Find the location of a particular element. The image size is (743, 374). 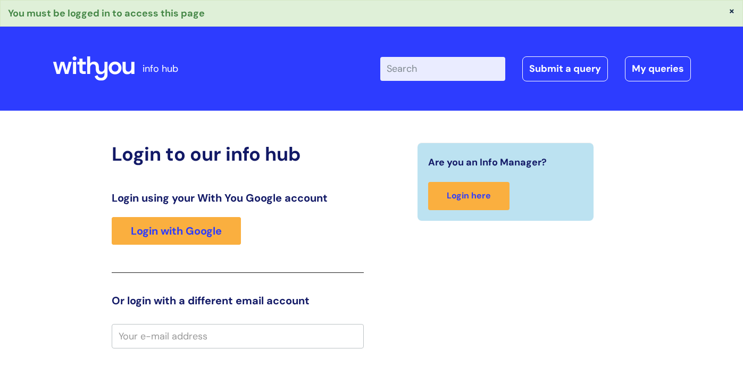

h3: Login using your With You Google account is located at coordinates (238, 198).